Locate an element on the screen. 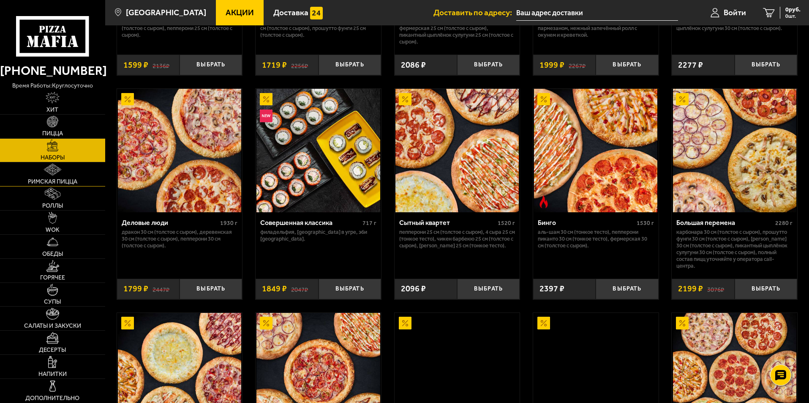 This screenshot has width=809, height=403. div: Бинго is located at coordinates (586, 222).